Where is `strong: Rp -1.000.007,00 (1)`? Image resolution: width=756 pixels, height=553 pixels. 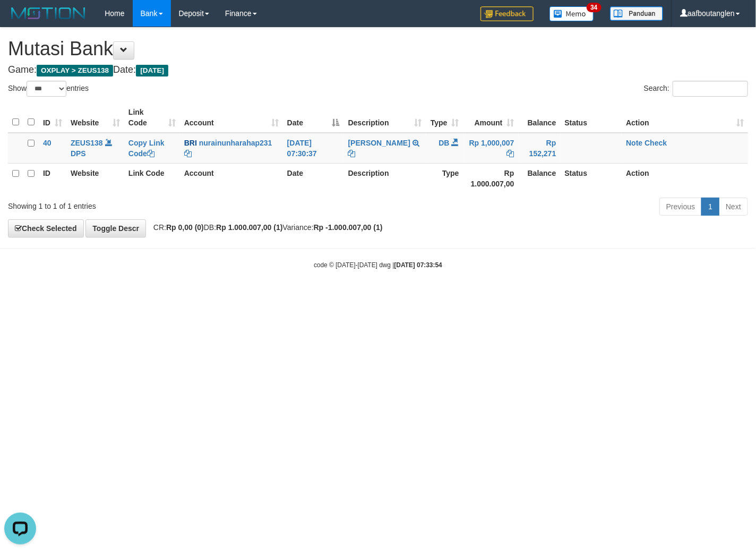 strong: Rp -1.000.007,00 (1) is located at coordinates (349, 227).